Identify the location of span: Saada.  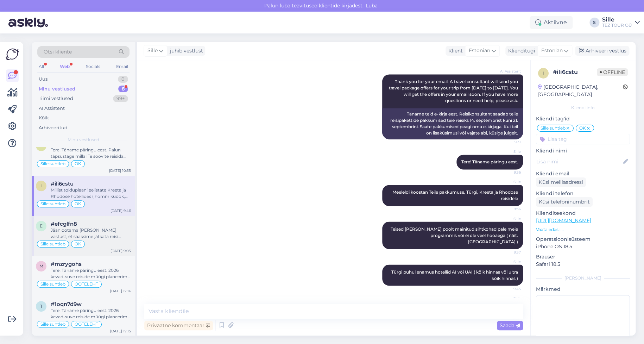
(510, 326).